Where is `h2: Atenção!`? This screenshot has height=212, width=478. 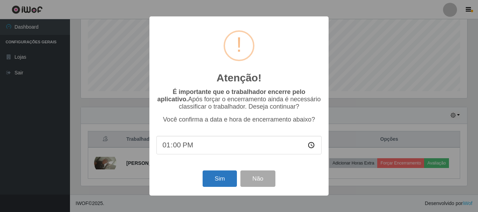 h2: Atenção! is located at coordinates (239, 78).